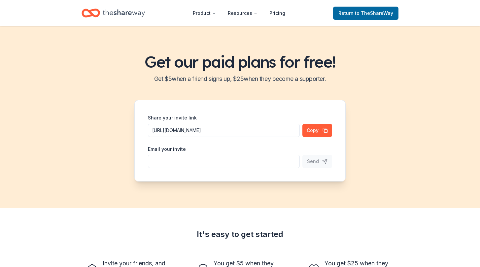  I want to click on h2: Get $ 5 when a friend signs up, $ 25 when they become a supporter., so click(240, 79).